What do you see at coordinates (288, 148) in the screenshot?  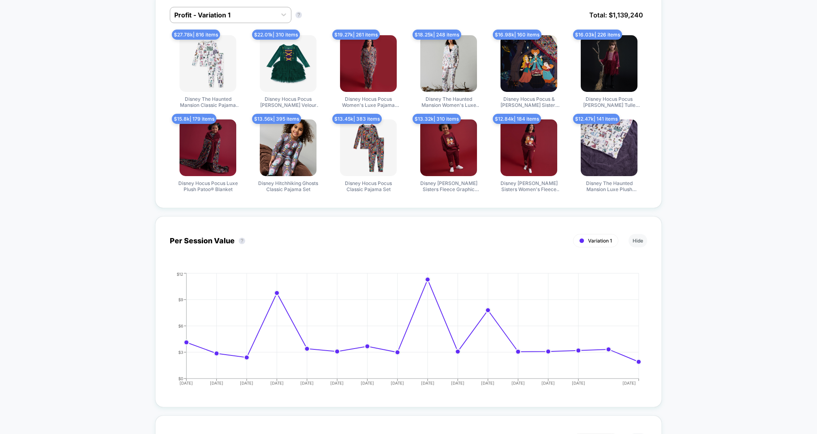 I see `img: Disney Hitchhiking Ghosts Classic Pajama Set` at bounding box center [288, 148].